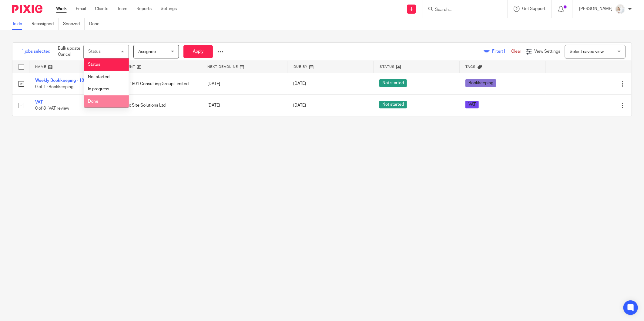  I want to click on span: 1 jobs selected, so click(36, 51).